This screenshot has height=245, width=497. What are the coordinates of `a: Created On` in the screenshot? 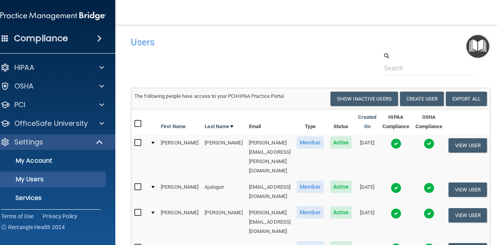 It's located at (367, 122).